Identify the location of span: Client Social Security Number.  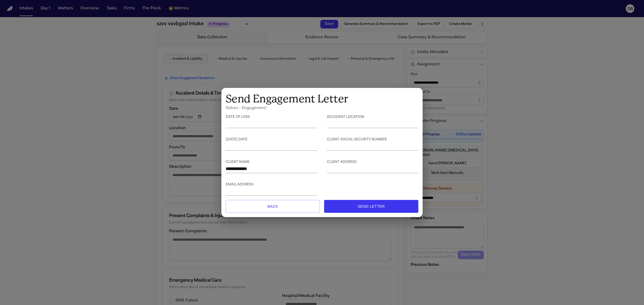
(373, 139).